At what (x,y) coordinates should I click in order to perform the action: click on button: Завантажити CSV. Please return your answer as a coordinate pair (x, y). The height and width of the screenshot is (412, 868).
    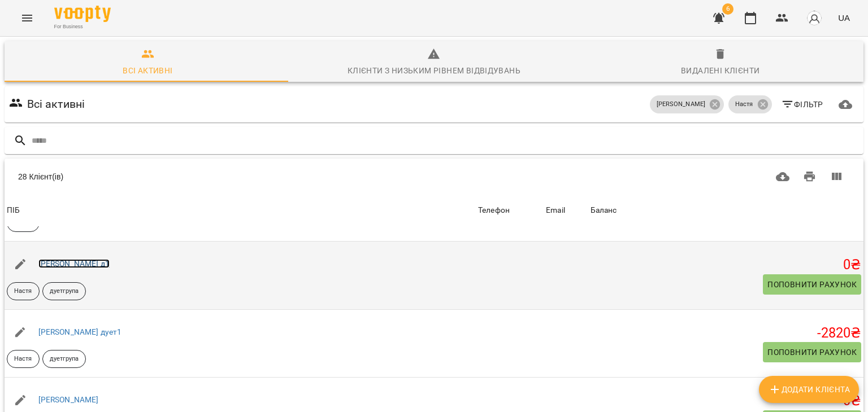
    Looking at the image, I should click on (782, 176).